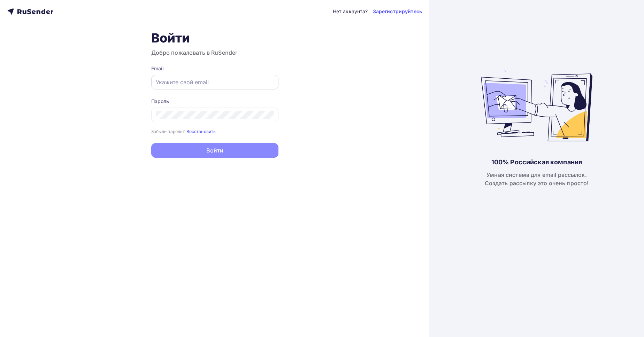 The width and height of the screenshot is (644, 337). What do you see at coordinates (215, 52) in the screenshot?
I see `h3: Добро пожаловать в RuSender` at bounding box center [215, 52].